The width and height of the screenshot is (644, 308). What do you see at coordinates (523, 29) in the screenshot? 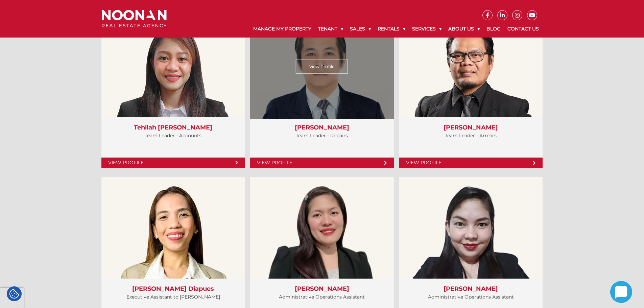
I see `a: Contact Us` at bounding box center [523, 29].